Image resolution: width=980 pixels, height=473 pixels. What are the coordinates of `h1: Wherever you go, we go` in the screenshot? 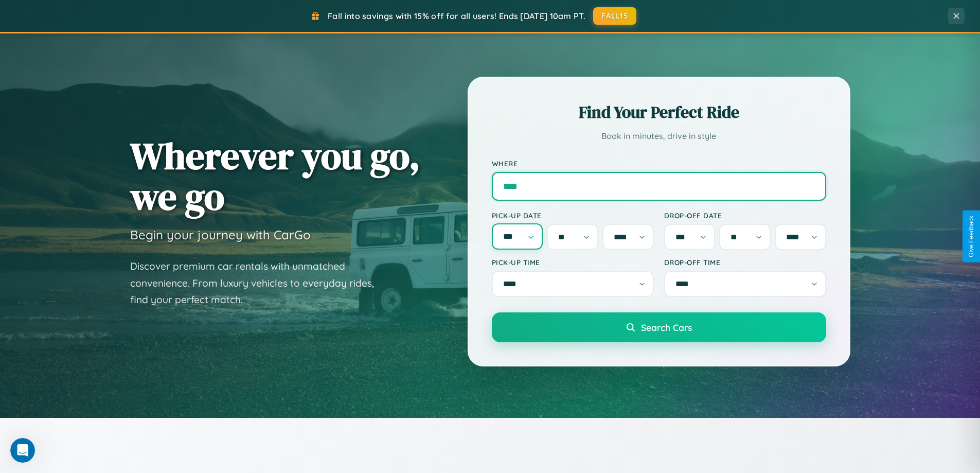 It's located at (275, 176).